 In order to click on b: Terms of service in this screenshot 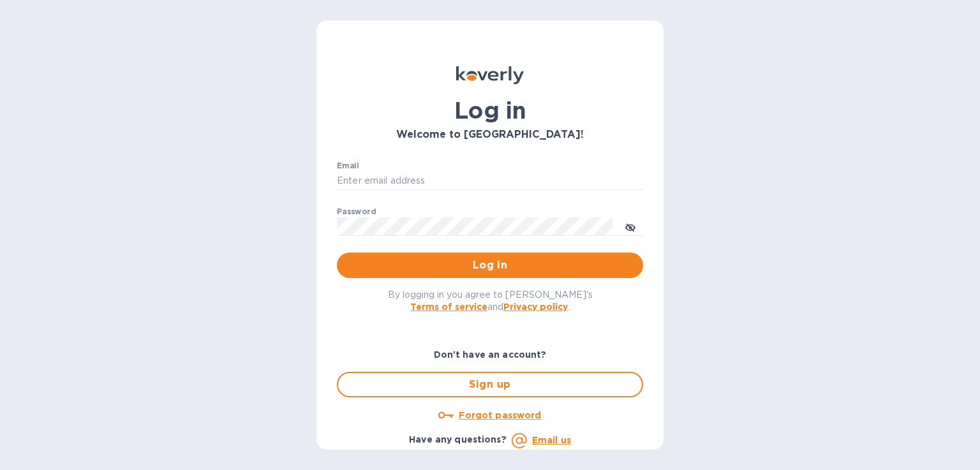, I will do `click(449, 307)`.